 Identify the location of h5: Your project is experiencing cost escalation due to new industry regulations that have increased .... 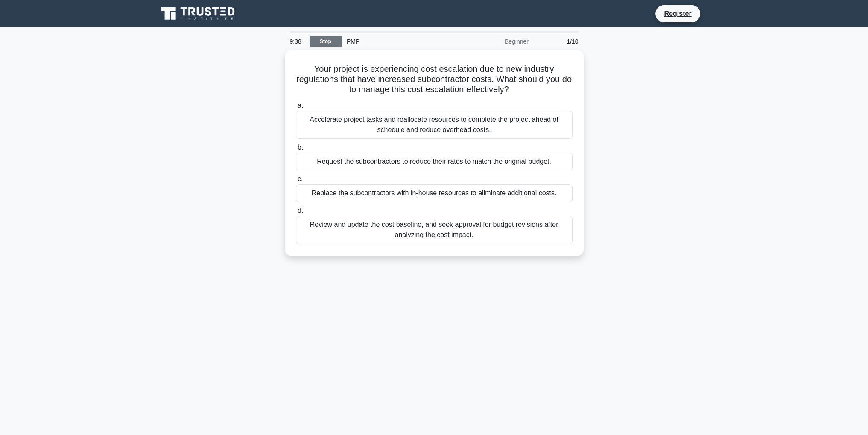
(434, 79).